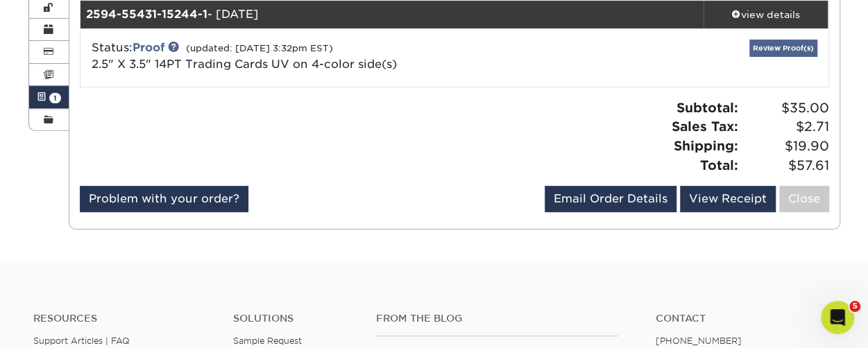  What do you see at coordinates (707, 108) in the screenshot?
I see `strong: Subtotal:` at bounding box center [707, 108].